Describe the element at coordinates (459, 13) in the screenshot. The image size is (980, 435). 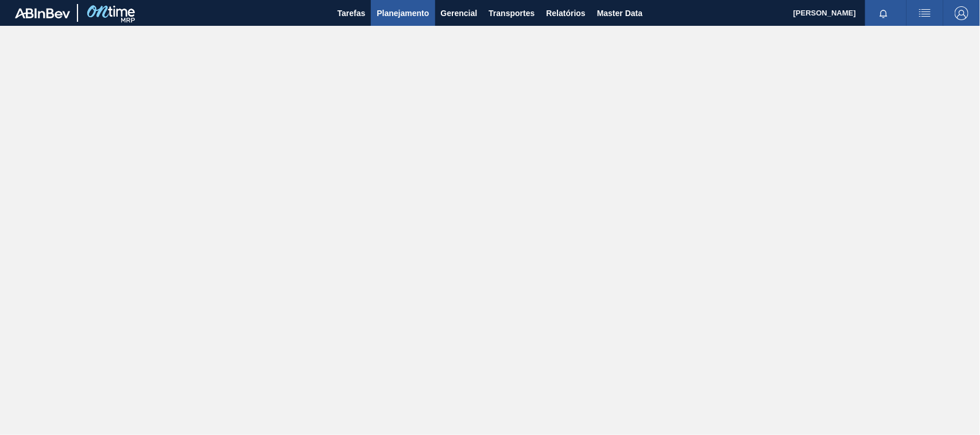
I see `span: Gerencial` at that location.